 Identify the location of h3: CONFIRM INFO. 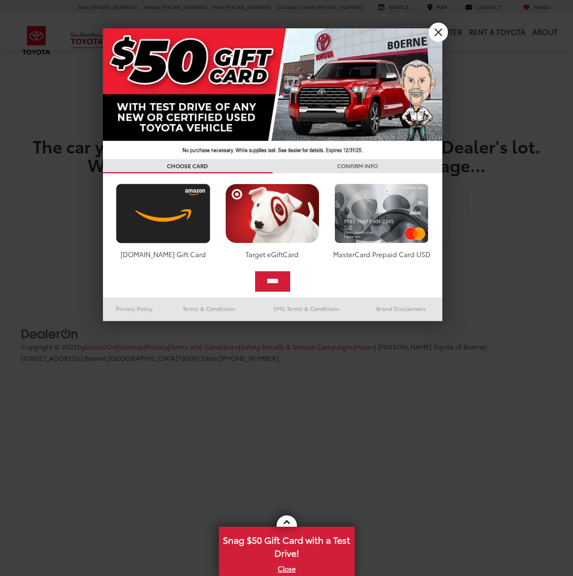
(358, 166).